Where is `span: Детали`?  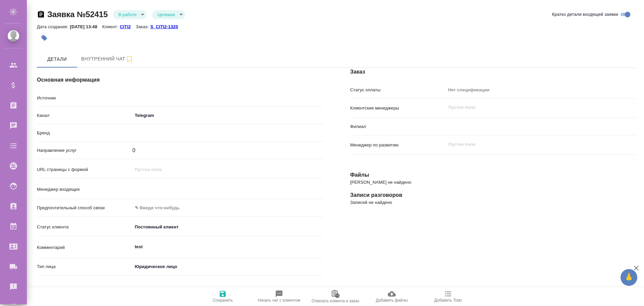 span: Детали is located at coordinates (57, 59).